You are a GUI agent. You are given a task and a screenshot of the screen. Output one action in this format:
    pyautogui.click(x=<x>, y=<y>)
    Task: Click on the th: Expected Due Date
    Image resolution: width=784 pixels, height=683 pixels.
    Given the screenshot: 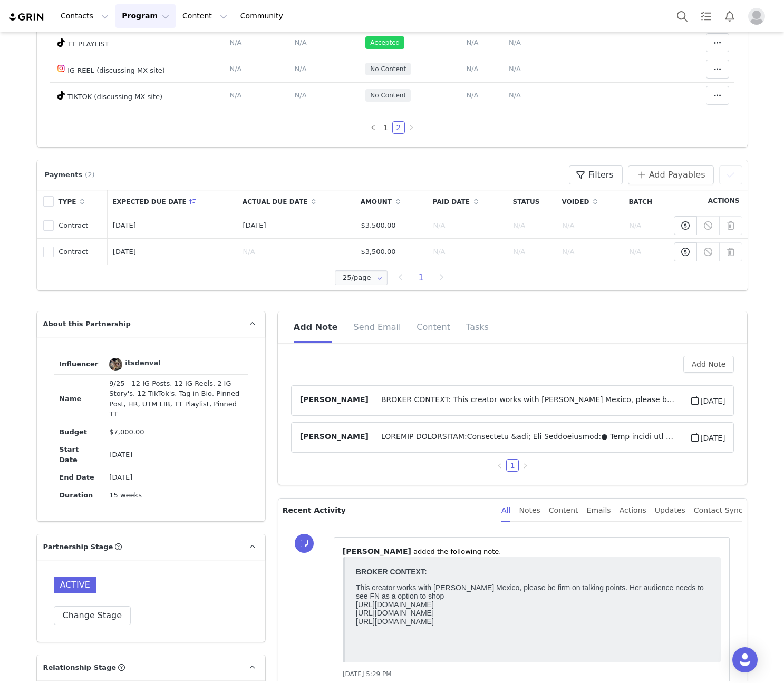 What is the action you would take?
    pyautogui.click(x=172, y=201)
    